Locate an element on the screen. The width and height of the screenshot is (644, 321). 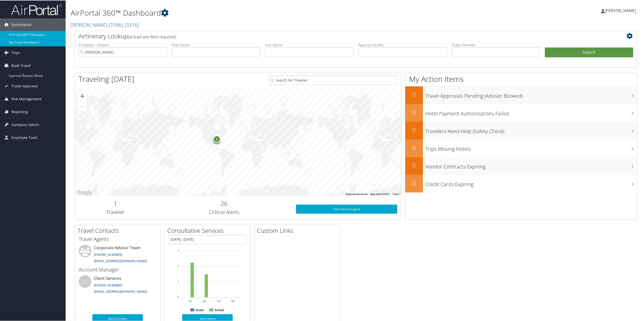
tspan: 0 is located at coordinates (178, 296).